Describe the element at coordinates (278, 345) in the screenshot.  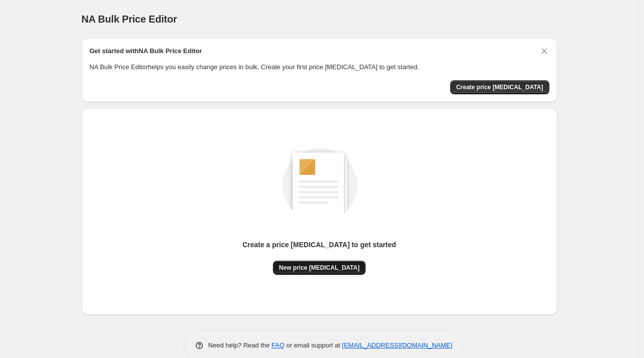
I see `a: FAQ` at that location.